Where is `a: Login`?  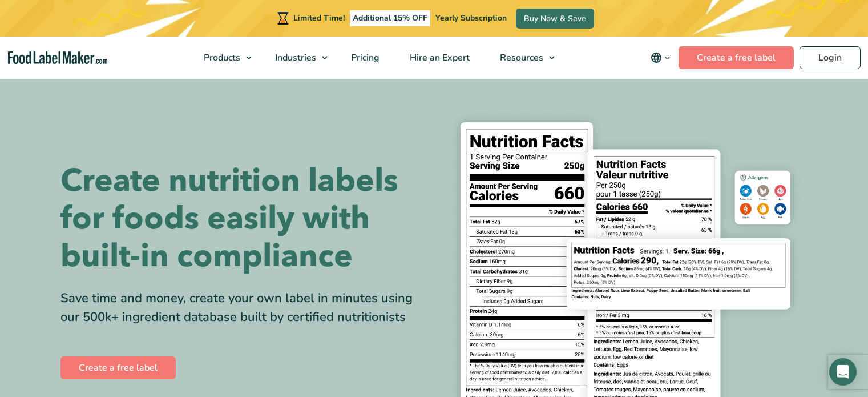
a: Login is located at coordinates (830, 58).